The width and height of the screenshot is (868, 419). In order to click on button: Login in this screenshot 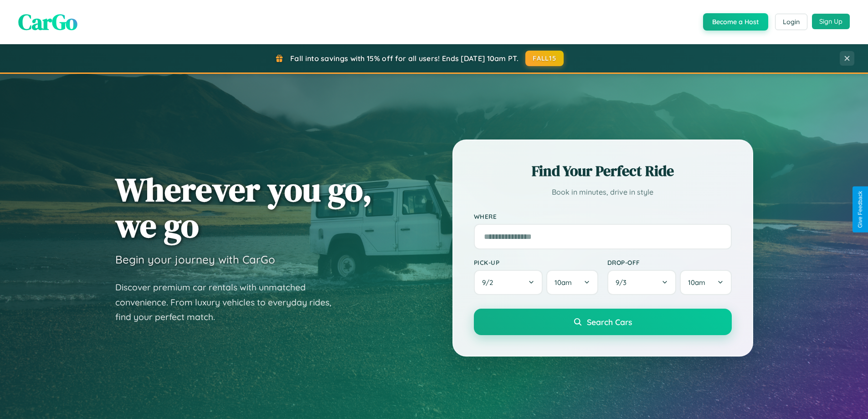, I will do `click(791, 22)`.